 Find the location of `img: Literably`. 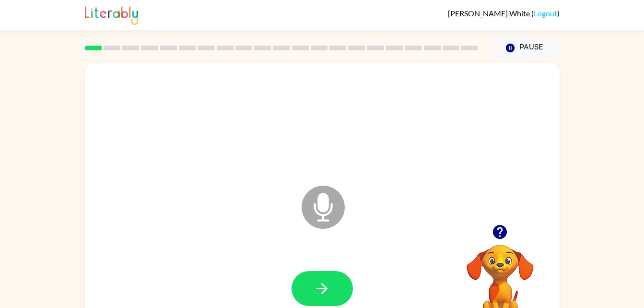

img: Literably is located at coordinates (111, 15).